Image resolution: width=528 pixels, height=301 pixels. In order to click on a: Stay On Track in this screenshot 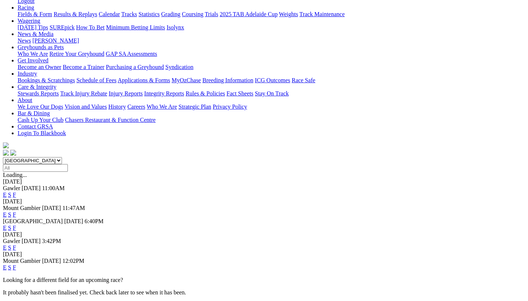, I will do `click(272, 93)`.